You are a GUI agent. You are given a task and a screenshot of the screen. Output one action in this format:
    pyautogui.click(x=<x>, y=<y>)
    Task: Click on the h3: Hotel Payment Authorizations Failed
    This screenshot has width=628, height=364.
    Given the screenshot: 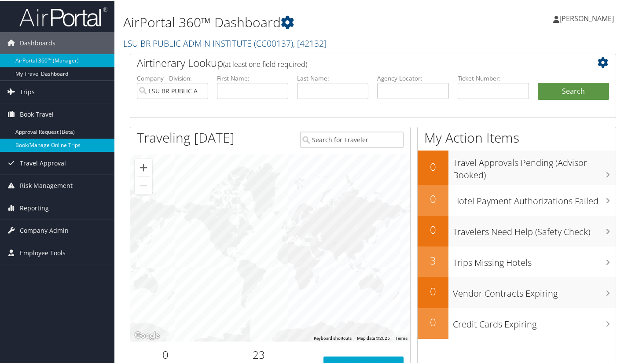 What is the action you would take?
    pyautogui.click(x=534, y=198)
    